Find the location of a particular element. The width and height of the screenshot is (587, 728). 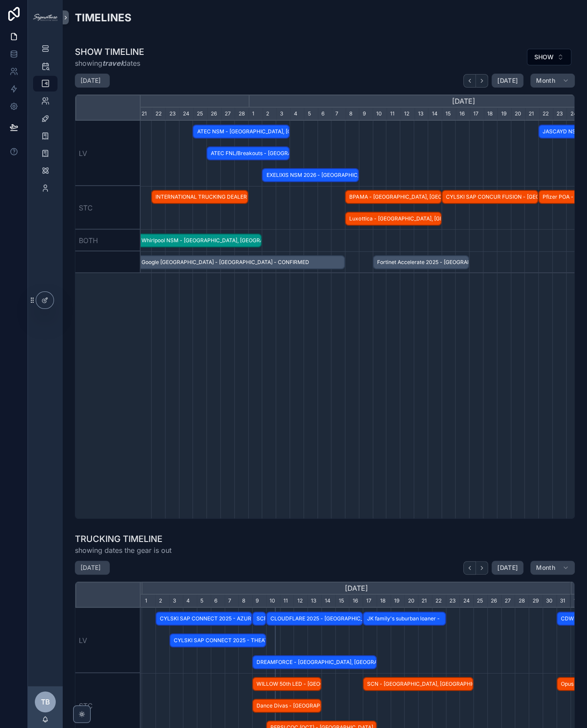

div: scrollable content is located at coordinates (46, 121).